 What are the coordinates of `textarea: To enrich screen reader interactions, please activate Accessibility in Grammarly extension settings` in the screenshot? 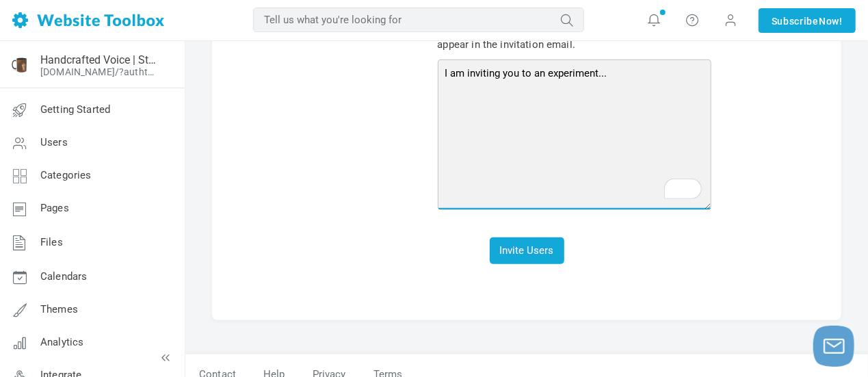 It's located at (575, 135).